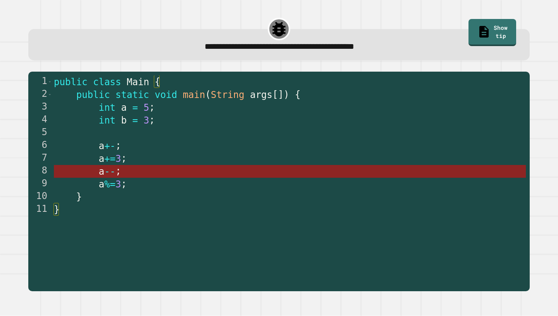 Image resolution: width=558 pixels, height=316 pixels. I want to click on div: 10, so click(40, 197).